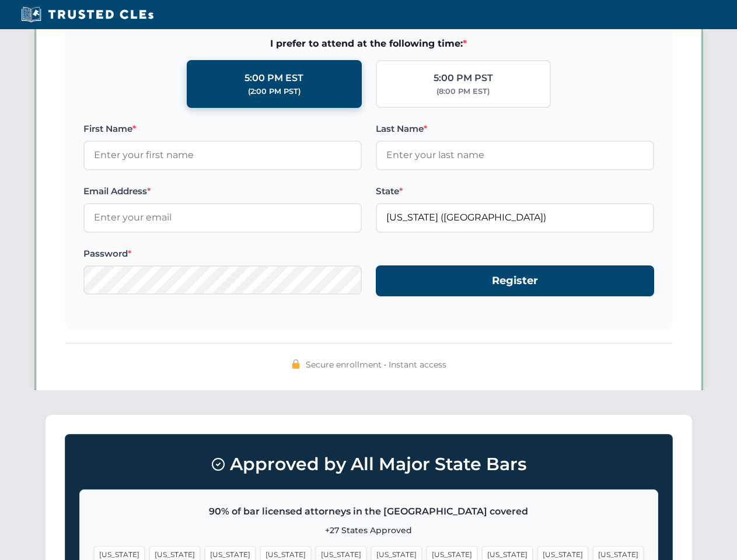  I want to click on label: Last Name, so click(515, 129).